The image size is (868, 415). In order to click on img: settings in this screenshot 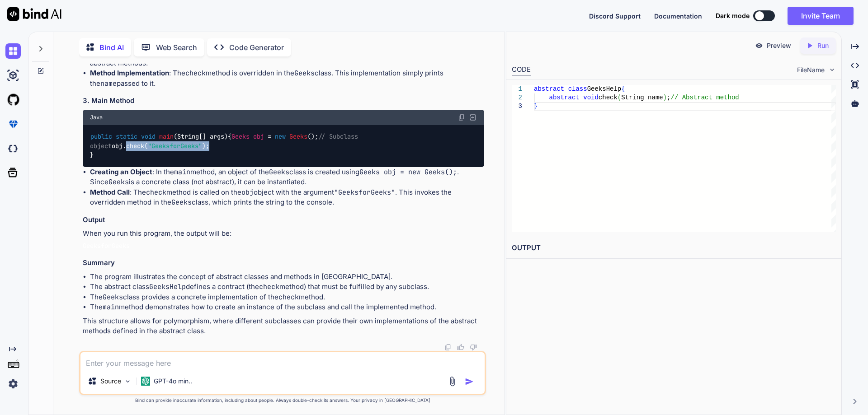, I will do `click(13, 384)`.